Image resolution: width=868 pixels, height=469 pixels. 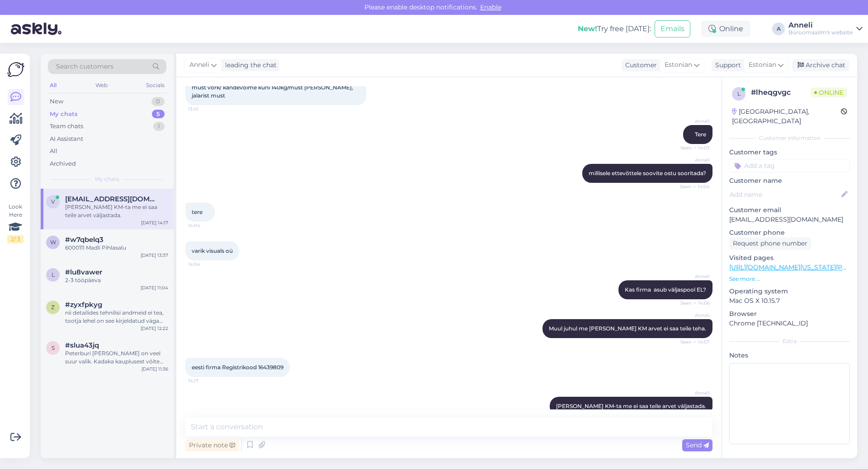 I want to click on span: Enable, so click(x=491, y=7).